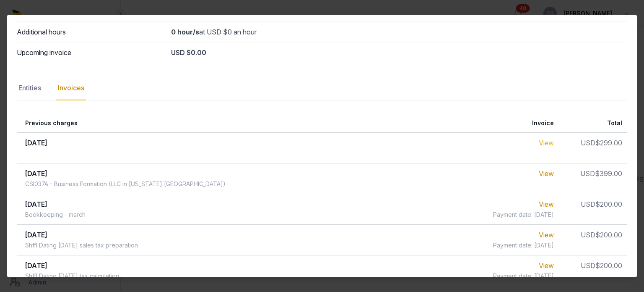 This screenshot has width=644, height=292. What do you see at coordinates (399, 53) in the screenshot?
I see `div: USD $0.00` at bounding box center [399, 53].